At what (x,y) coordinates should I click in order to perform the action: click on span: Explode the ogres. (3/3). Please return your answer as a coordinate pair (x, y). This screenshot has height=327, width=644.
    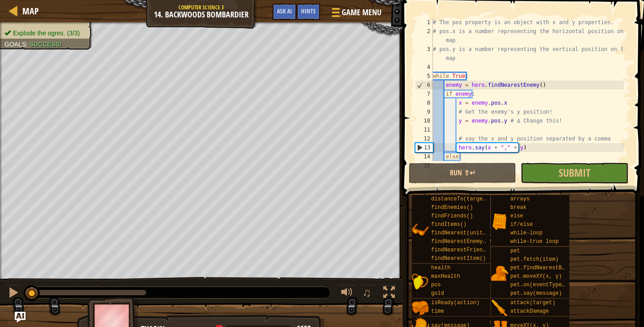
    Looking at the image, I should click on (46, 33).